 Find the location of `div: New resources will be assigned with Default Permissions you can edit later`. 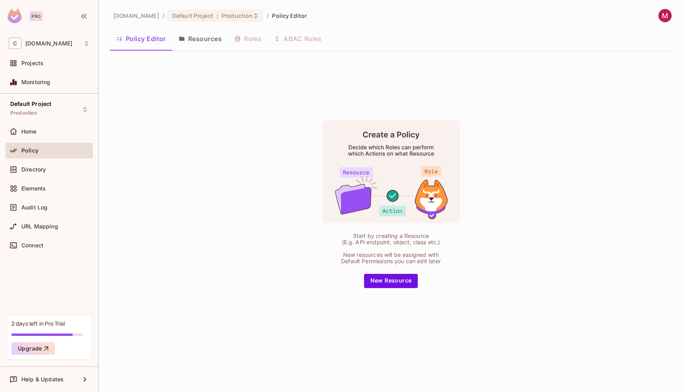

div: New resources will be assigned with Default Permissions you can edit later is located at coordinates (391, 258).